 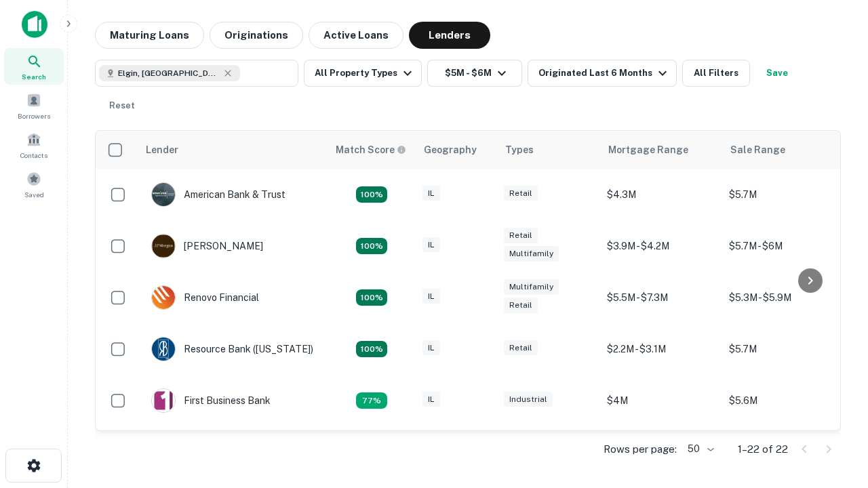 What do you see at coordinates (211, 401) in the screenshot?
I see `div: First Business Bank` at bounding box center [211, 401].